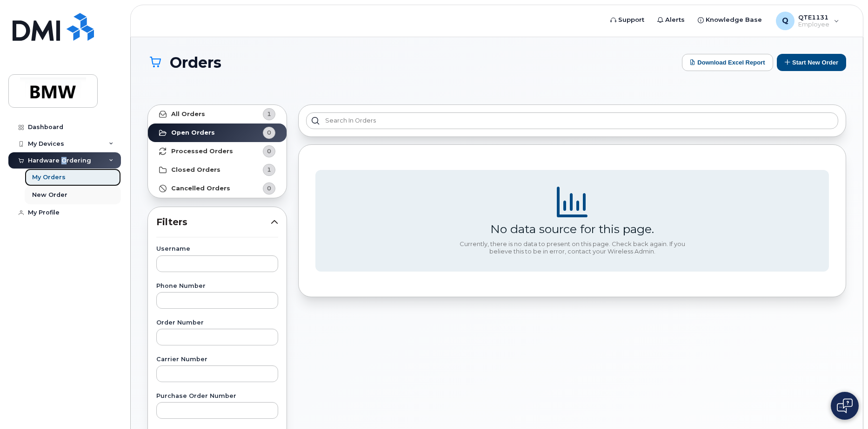 This screenshot has height=429, width=868. I want to click on span: Orders, so click(195, 62).